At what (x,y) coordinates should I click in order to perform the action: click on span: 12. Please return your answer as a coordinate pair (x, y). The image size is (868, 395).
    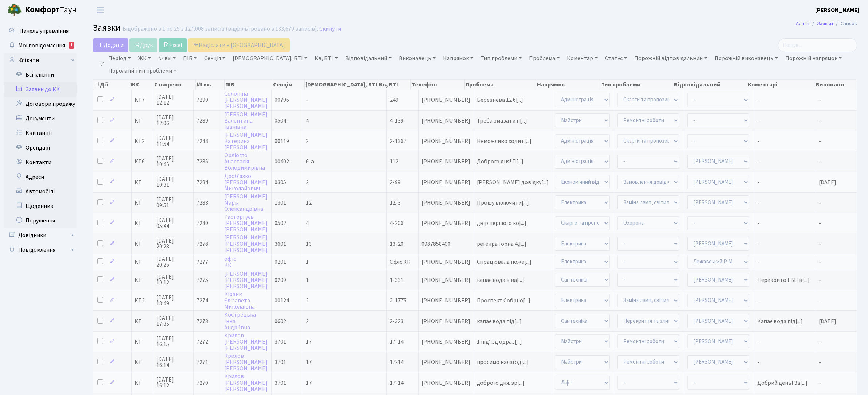
    Looking at the image, I should click on (309, 203).